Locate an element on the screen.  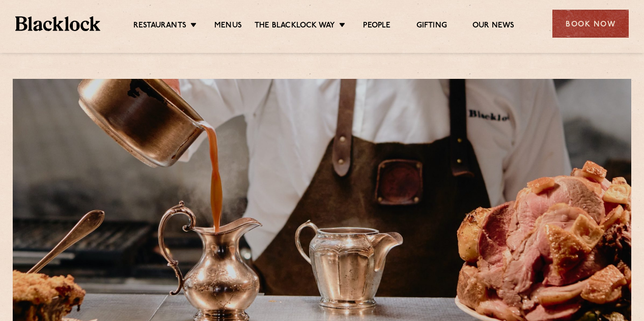
a: Gifting is located at coordinates (432, 27).